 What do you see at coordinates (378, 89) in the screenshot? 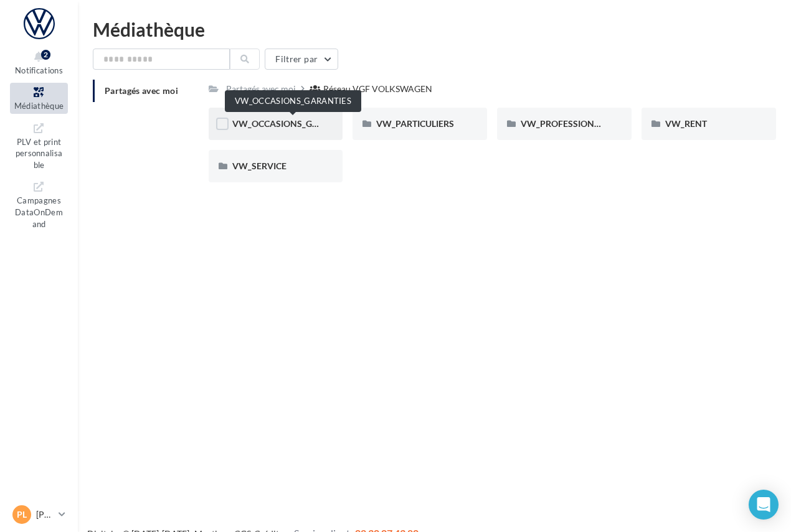
I see `div: Réseau VGF VOLKSWAGEN` at bounding box center [378, 89].